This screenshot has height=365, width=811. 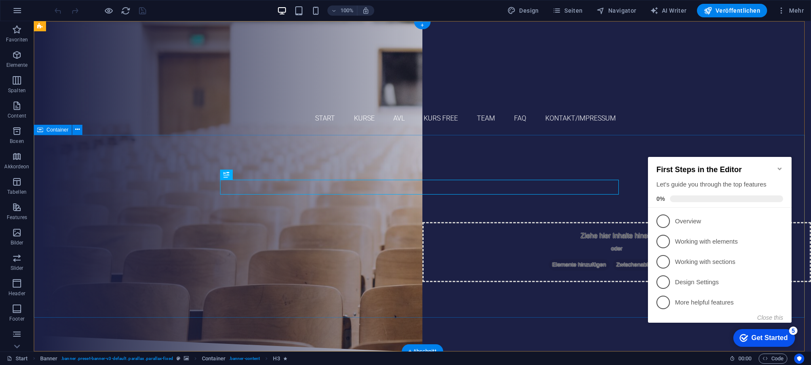 What do you see at coordinates (75, 97) in the screenshot?
I see `li: Working with elements` at bounding box center [75, 97].